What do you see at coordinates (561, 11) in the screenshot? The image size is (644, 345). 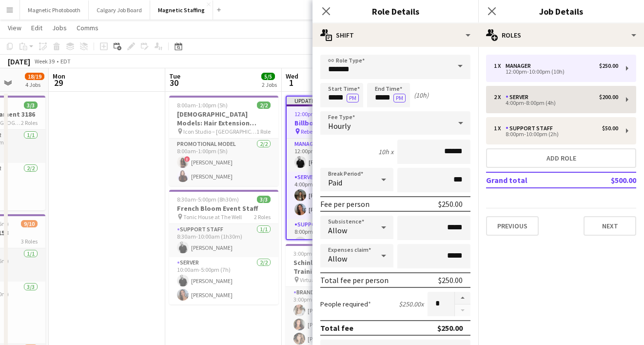 I see `h3: Job Details` at bounding box center [561, 11].